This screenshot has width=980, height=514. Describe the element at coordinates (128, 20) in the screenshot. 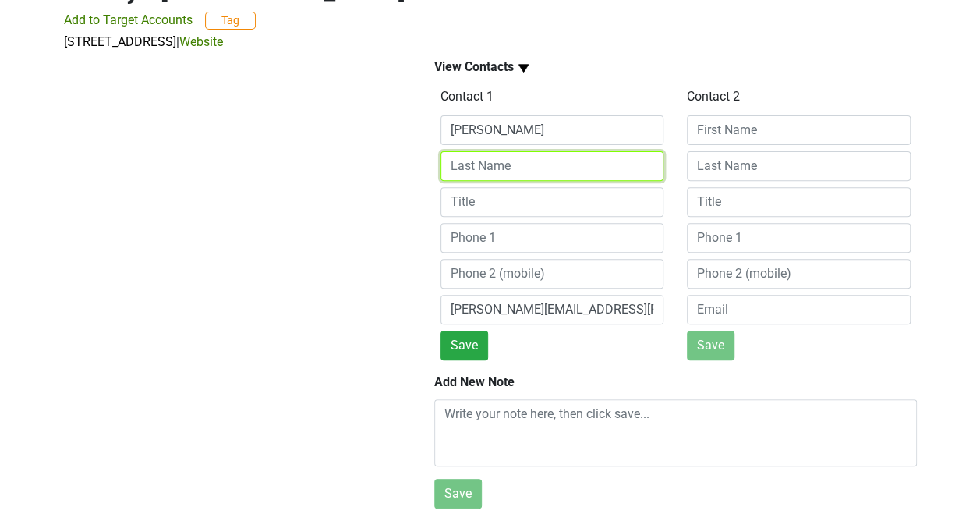

I see `span: Add to Target Accounts` at that location.